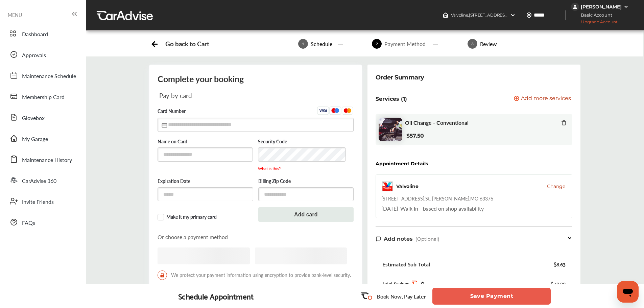 The height and width of the screenshot is (308, 644). Describe the element at coordinates (396, 284) in the screenshot. I see `span: Total Savings` at that location.